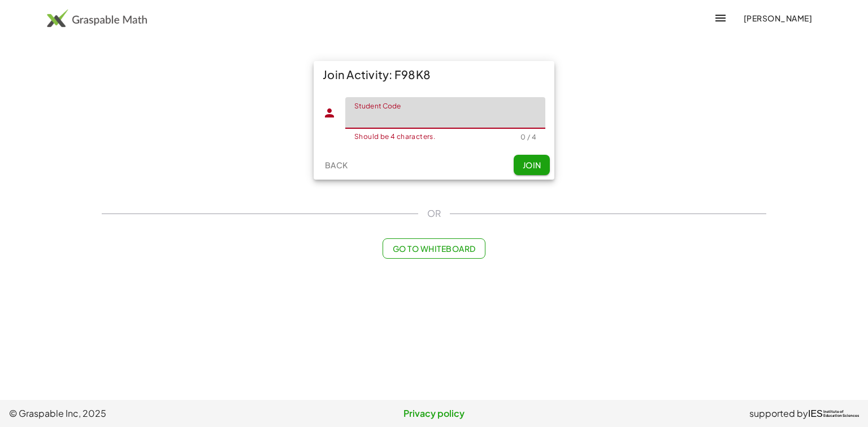 This screenshot has height=427, width=868. Describe the element at coordinates (815, 413) in the screenshot. I see `span: IES` at that location.